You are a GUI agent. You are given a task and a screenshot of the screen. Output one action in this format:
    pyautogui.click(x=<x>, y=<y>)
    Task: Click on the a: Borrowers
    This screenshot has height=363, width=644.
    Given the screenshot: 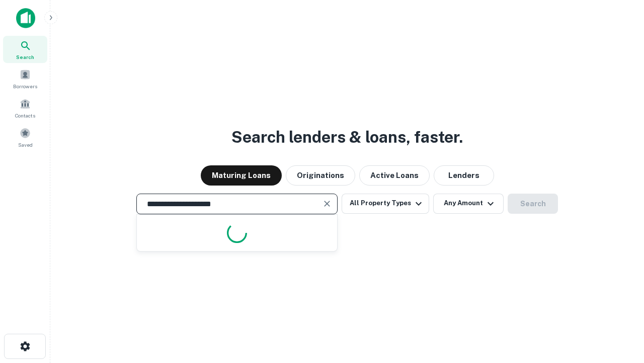 What is the action you would take?
    pyautogui.click(x=26, y=79)
    